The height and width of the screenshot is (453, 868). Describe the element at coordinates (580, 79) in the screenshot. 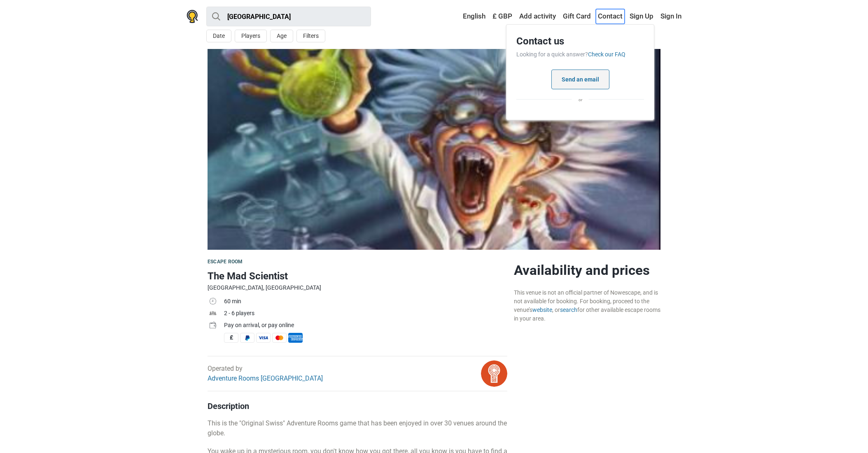

I see `button: Send an email` at that location.